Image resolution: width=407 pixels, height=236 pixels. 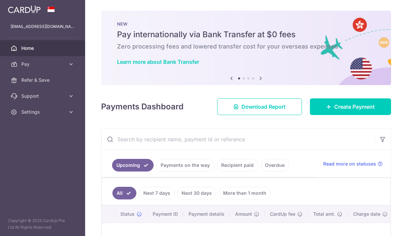 What do you see at coordinates (43, 80) in the screenshot?
I see `span: Refer & Save` at bounding box center [43, 80].